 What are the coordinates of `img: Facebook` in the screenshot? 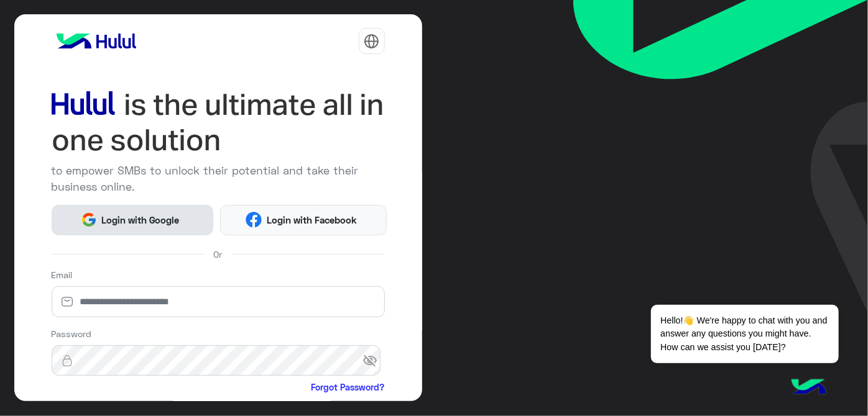 It's located at (253, 220).